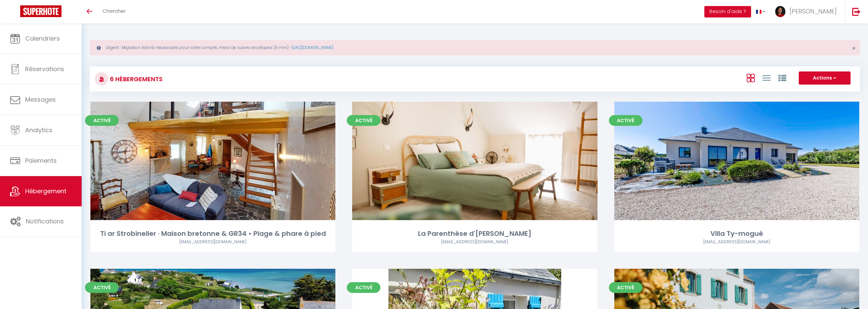 The image size is (868, 309). What do you see at coordinates (728, 12) in the screenshot?
I see `button: Besoin d'aide ?` at bounding box center [728, 12].